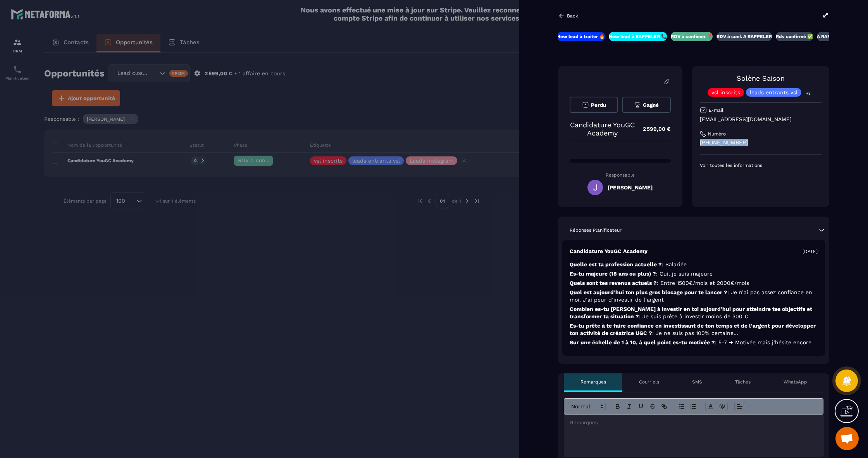 The width and height of the screenshot is (868, 458). I want to click on a: Solène Saison, so click(761, 78).